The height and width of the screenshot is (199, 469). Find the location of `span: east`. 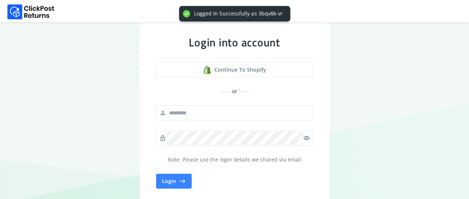

span: east is located at coordinates (182, 181).